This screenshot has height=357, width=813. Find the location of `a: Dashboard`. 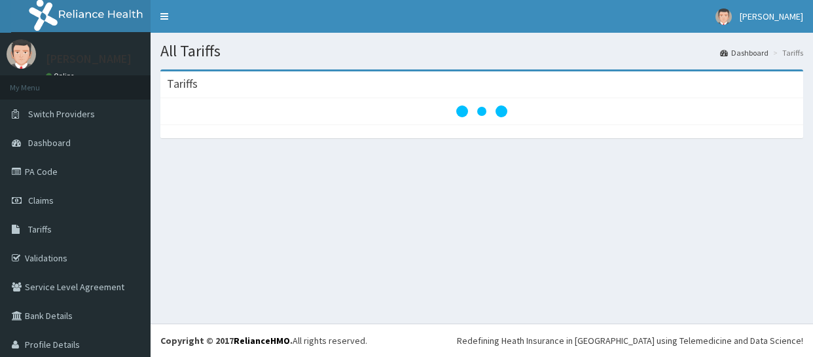

a: Dashboard is located at coordinates (745, 52).